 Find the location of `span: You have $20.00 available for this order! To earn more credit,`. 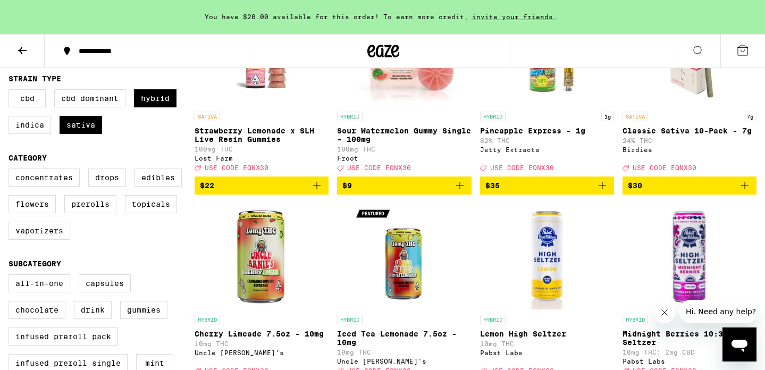

span: You have $20.00 available for this order! To earn more credit, is located at coordinates (337, 16).